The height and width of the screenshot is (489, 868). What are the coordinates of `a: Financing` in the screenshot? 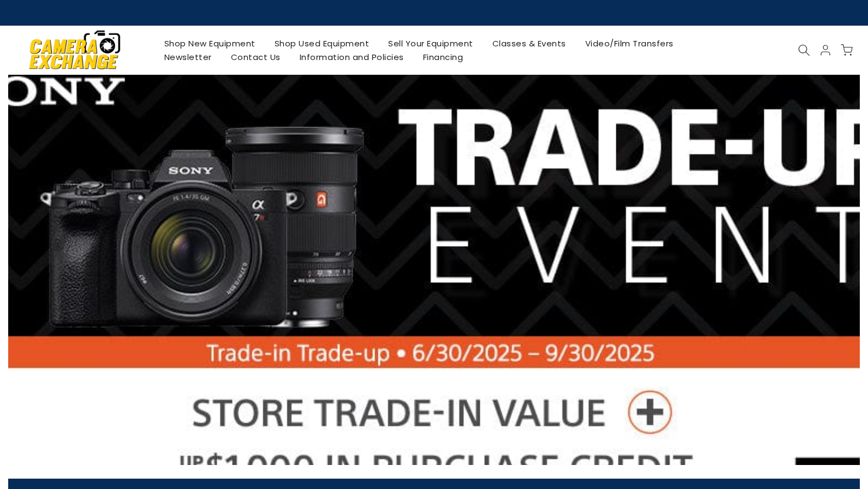 It's located at (443, 57).